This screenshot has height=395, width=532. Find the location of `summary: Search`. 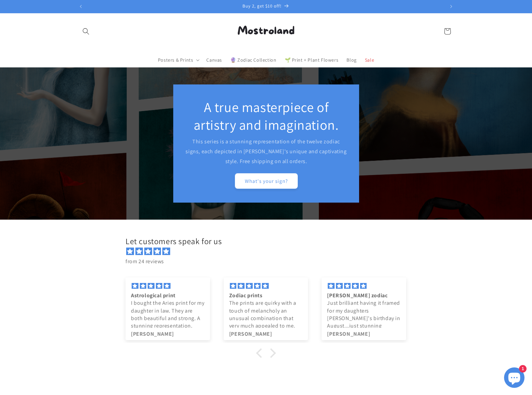

summary: Search is located at coordinates (86, 31).